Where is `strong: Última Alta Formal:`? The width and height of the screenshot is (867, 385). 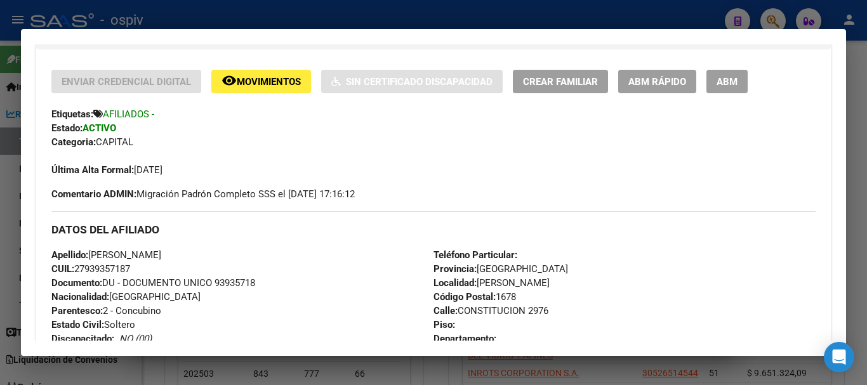
strong: Última Alta Formal: is located at coordinates (93, 170).